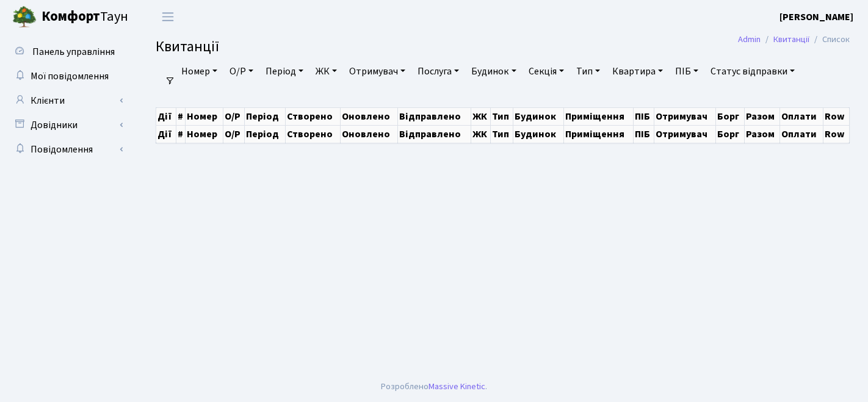 The width and height of the screenshot is (868, 402). Describe the element at coordinates (753, 72) in the screenshot. I see `a: Статус відправки` at that location.